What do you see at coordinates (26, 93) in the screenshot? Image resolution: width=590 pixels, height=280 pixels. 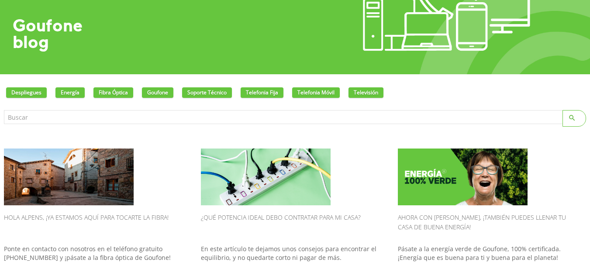 I see `a: Despliegues` at bounding box center [26, 93].